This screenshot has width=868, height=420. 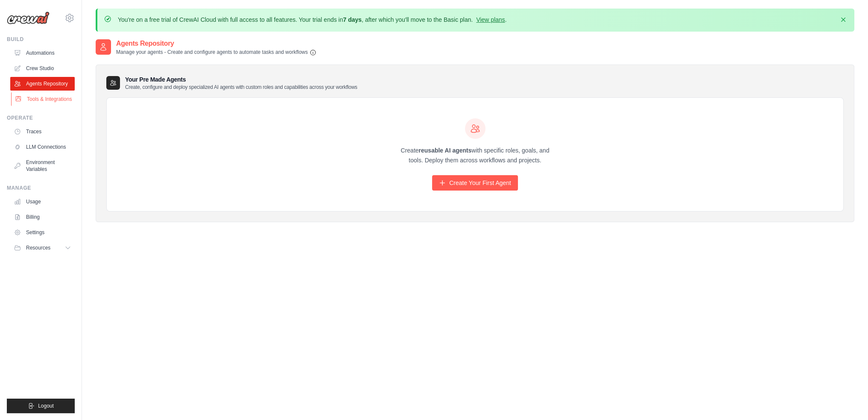 I want to click on span: Resources, so click(x=38, y=248).